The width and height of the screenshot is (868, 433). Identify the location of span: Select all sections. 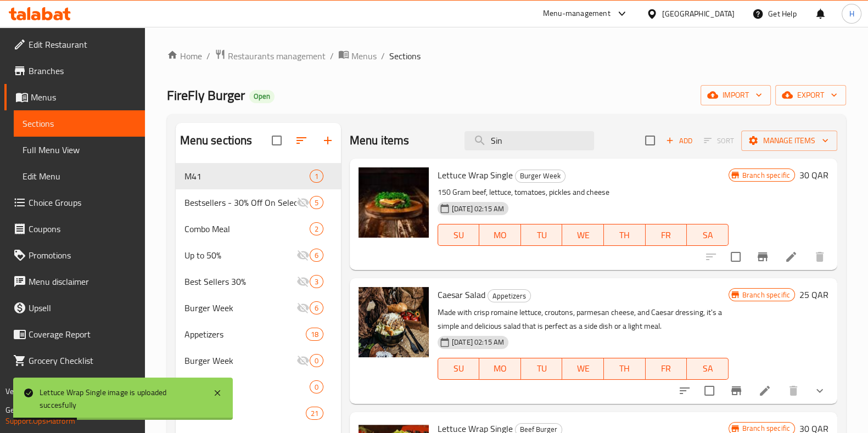
(276, 141).